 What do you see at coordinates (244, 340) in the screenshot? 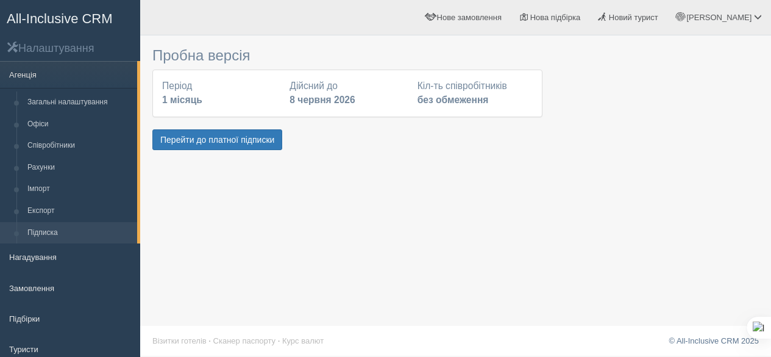
I see `a: Сканер паспорту` at bounding box center [244, 340].